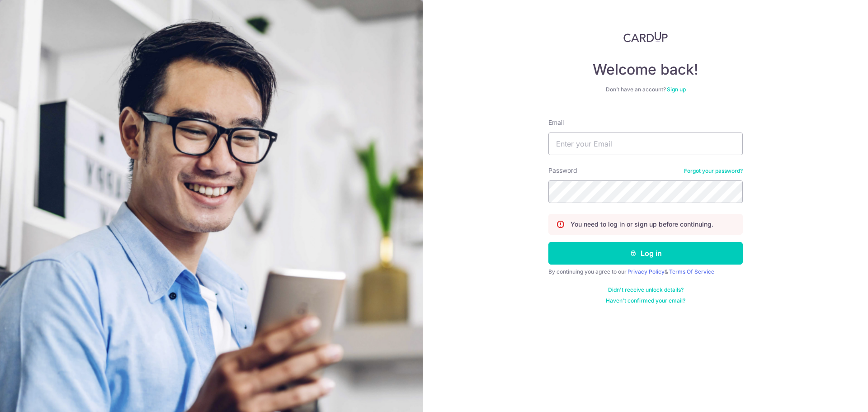  I want to click on h4: Welcome back!, so click(646, 69).